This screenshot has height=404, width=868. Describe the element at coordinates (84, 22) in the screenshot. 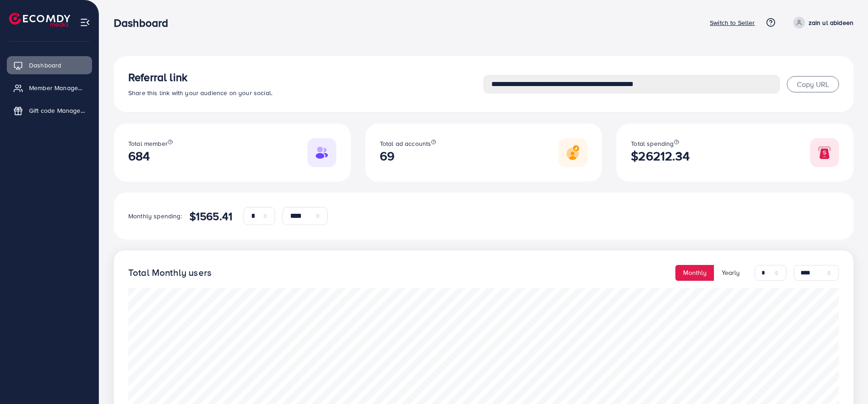

I see `img: menu` at that location.